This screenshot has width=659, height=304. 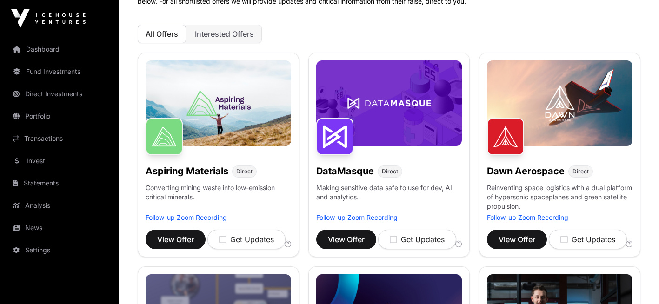 I want to click on a: Dashboard, so click(x=60, y=49).